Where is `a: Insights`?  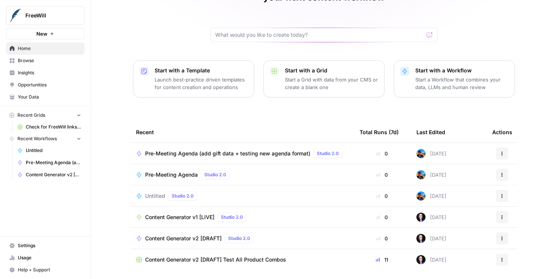
a: Insights is located at coordinates (45, 73).